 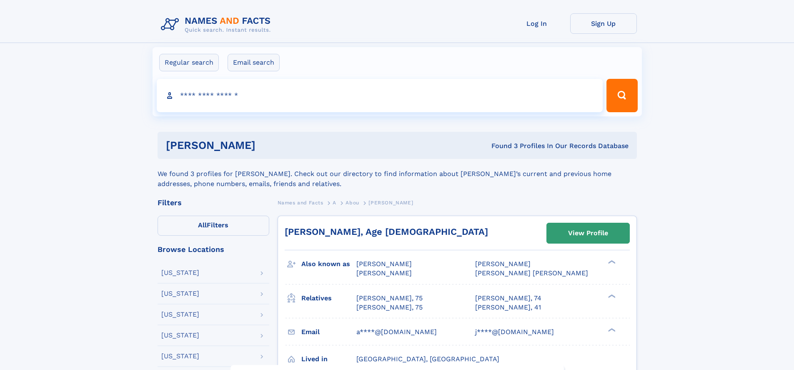 I want to click on h3: Also known as, so click(x=329, y=264).